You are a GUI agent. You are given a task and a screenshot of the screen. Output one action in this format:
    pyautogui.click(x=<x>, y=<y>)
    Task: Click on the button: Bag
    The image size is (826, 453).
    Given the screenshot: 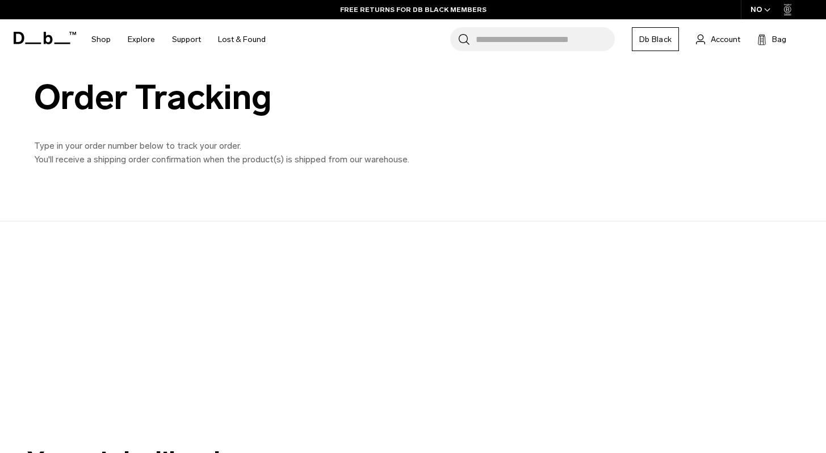 What is the action you would take?
    pyautogui.click(x=772, y=39)
    